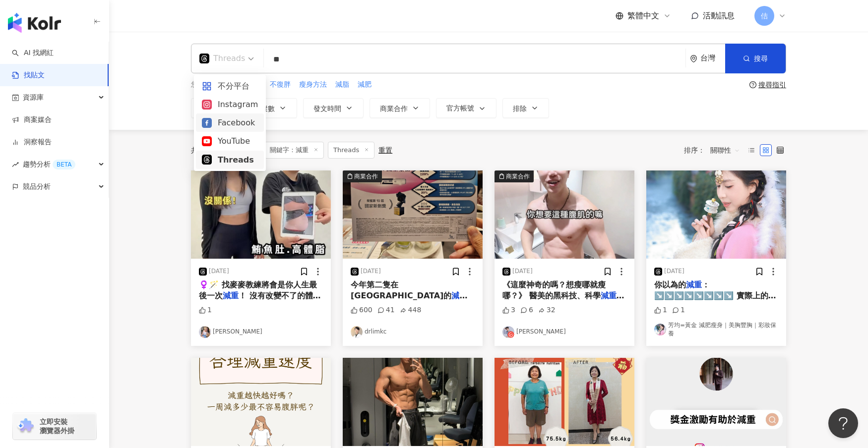 This screenshot has width=868, height=448. Describe the element at coordinates (215, 85) in the screenshot. I see `span: 您可能感興趣：` at that location.